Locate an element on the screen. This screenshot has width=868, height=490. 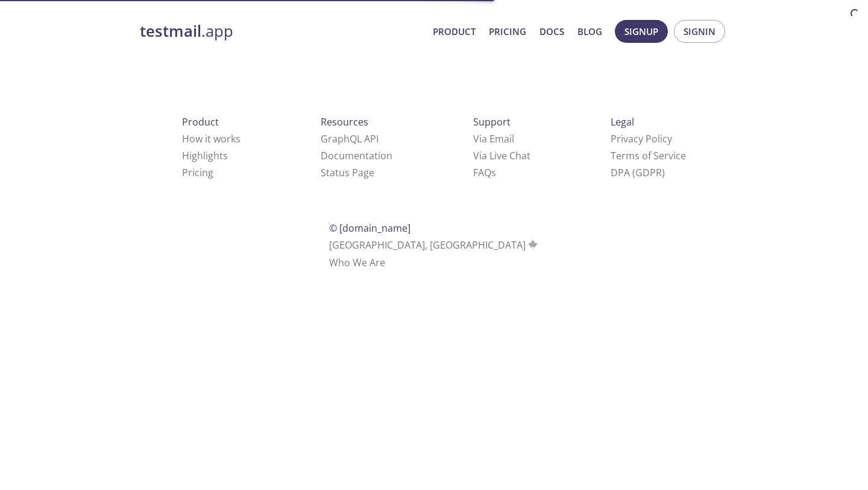
a: testmail.app is located at coordinates (282, 32).